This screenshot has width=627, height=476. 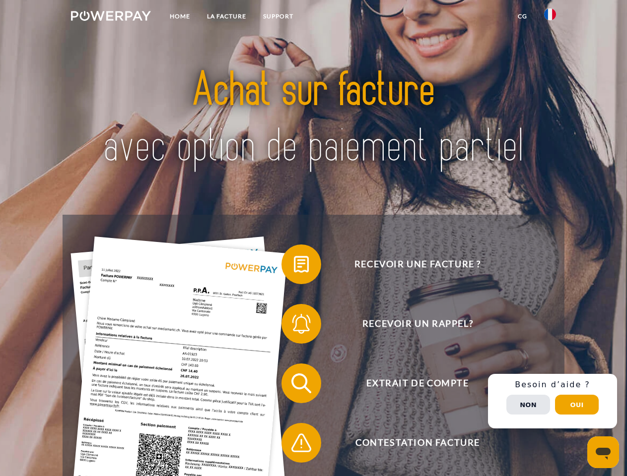 What do you see at coordinates (417, 265) in the screenshot?
I see `span: Recevoir une facture ?` at bounding box center [417, 265].